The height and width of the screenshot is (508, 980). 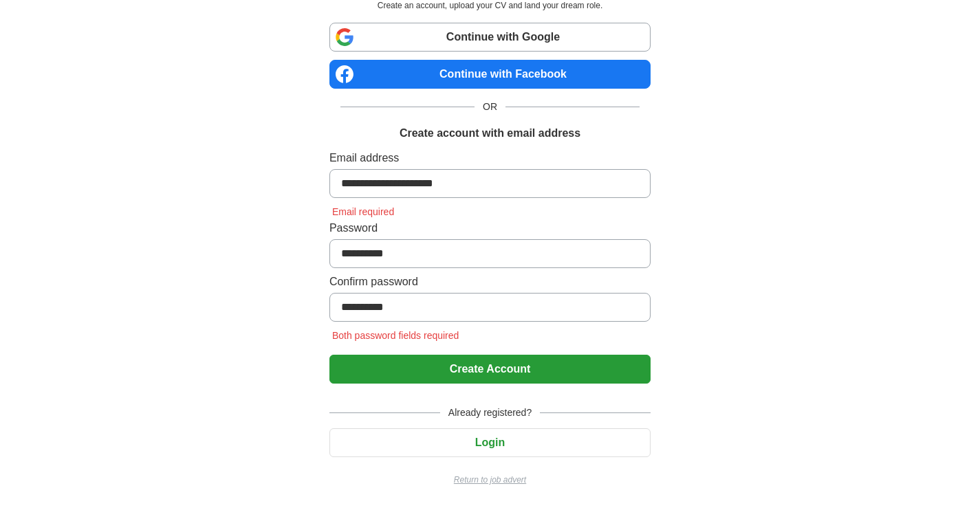 I want to click on a: Continue with Google, so click(x=489, y=37).